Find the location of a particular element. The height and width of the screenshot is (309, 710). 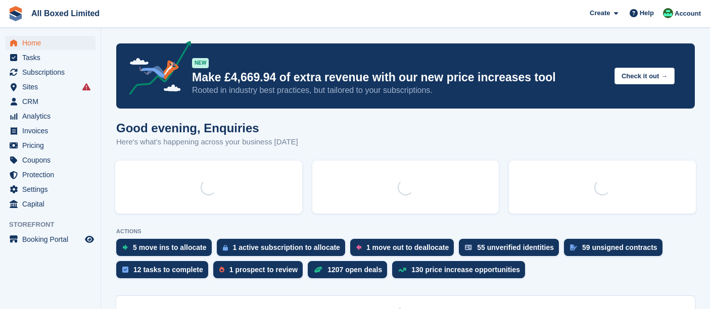

div: 55 unverified identities is located at coordinates (516, 248).